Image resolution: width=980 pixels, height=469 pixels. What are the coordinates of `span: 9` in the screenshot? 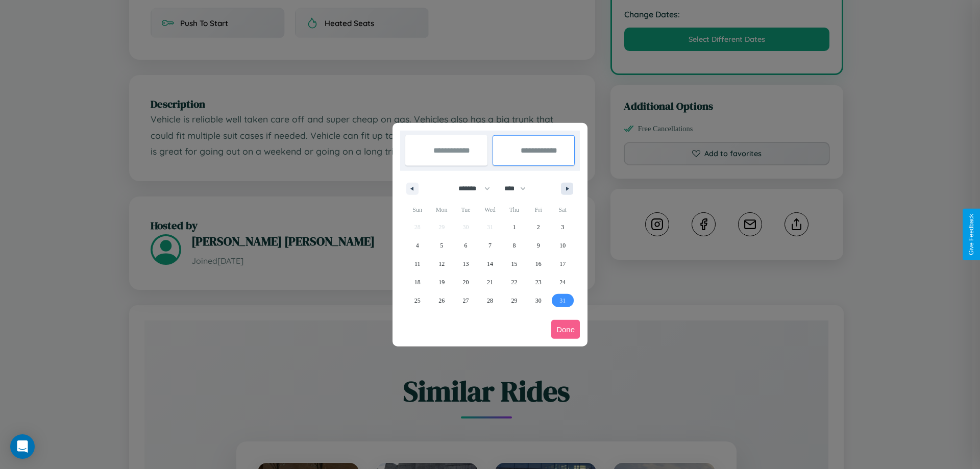 It's located at (539, 245).